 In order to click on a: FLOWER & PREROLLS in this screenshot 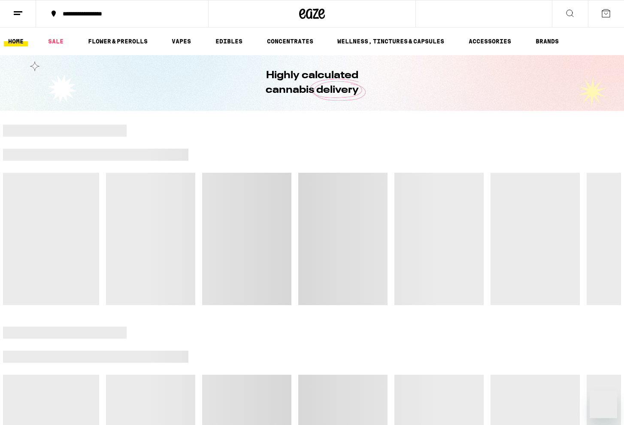, I will do `click(118, 41)`.